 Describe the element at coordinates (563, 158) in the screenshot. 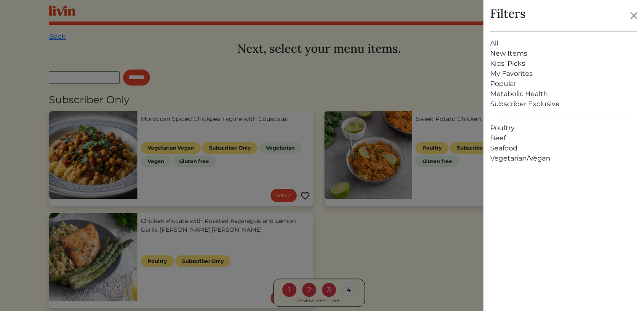

I see `a: Vegetarian/Vegan` at that location.